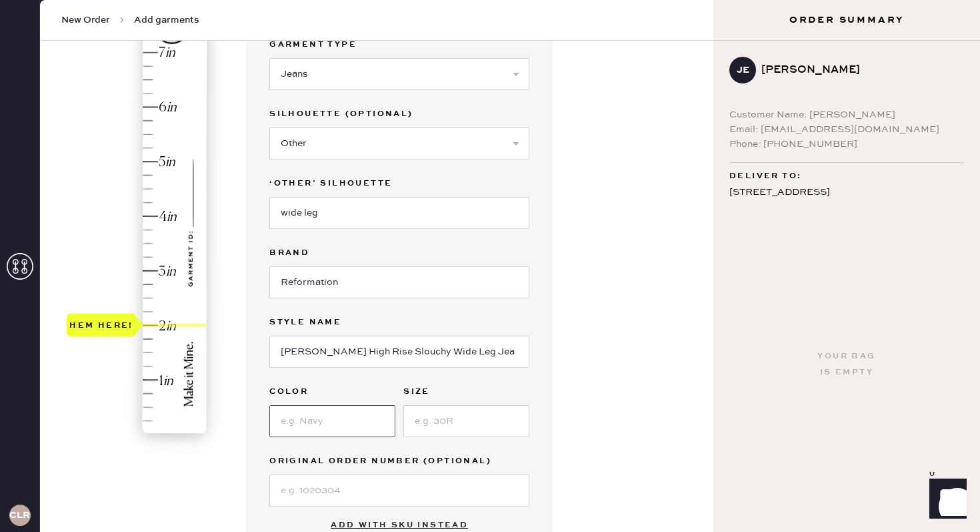 Image resolution: width=980 pixels, height=532 pixels. I want to click on div: in, so click(170, 52).